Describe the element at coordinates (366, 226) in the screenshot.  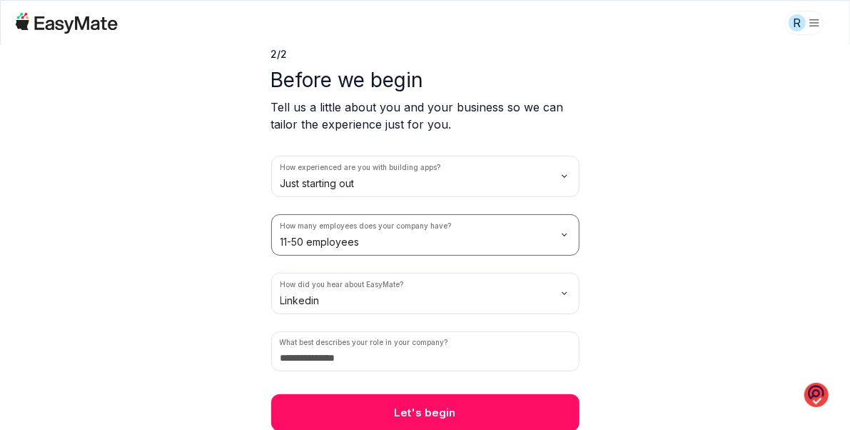
I see `label: How many employees does your company have?` at that location.